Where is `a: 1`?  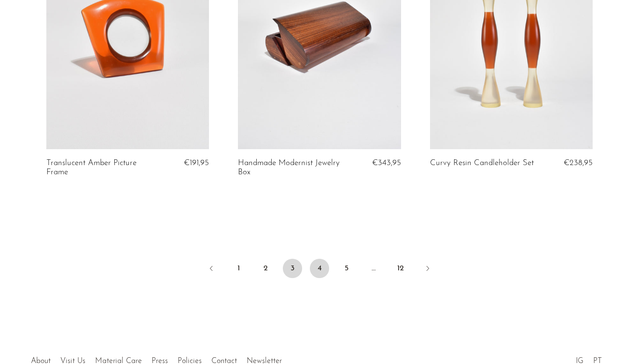
a: 1 is located at coordinates (239, 268).